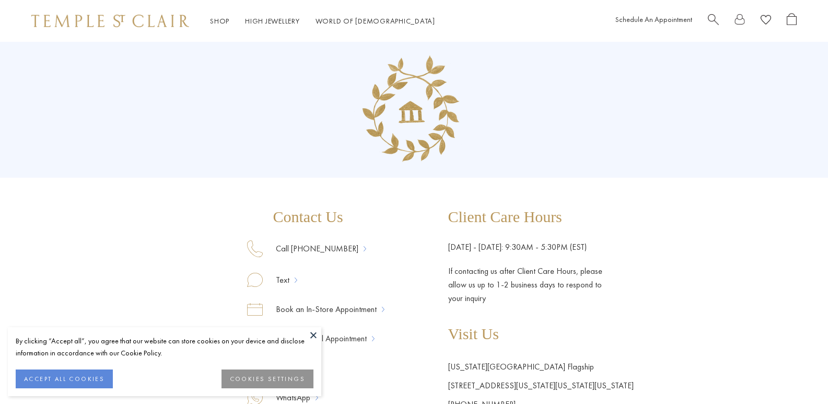  What do you see at coordinates (792, 21) in the screenshot?
I see `a: Open Shopping Bag` at bounding box center [792, 21].